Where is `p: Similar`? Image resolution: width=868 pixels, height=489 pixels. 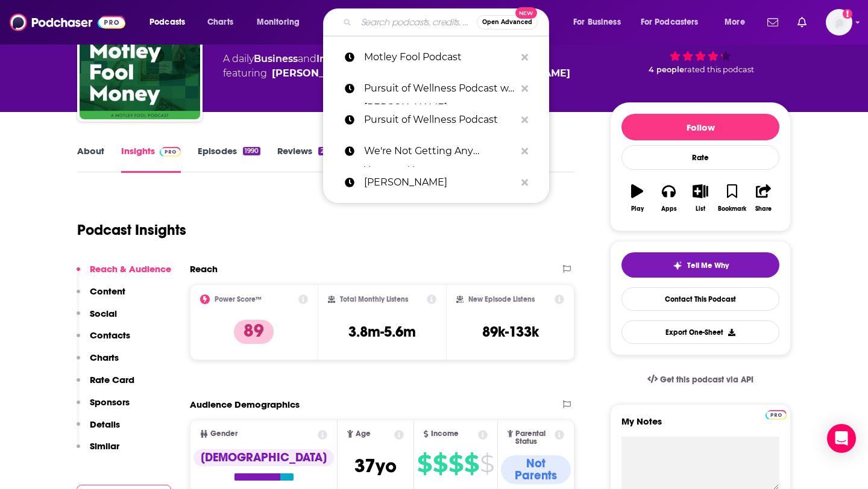
p: Similar is located at coordinates (104, 446).